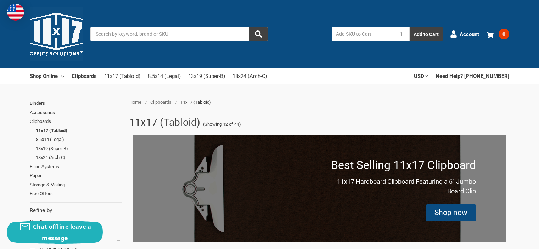 The height and width of the screenshot is (249, 539). What do you see at coordinates (75, 113) in the screenshot?
I see `a: Accessories` at bounding box center [75, 113].